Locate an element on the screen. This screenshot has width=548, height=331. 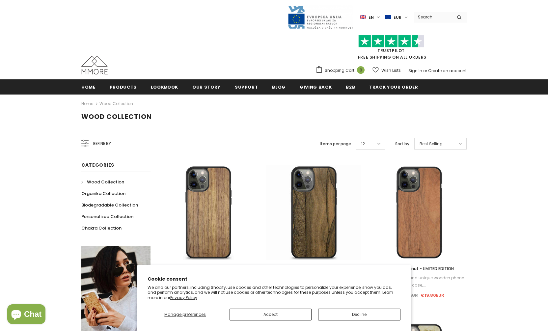
a: Track your order is located at coordinates (393, 87).